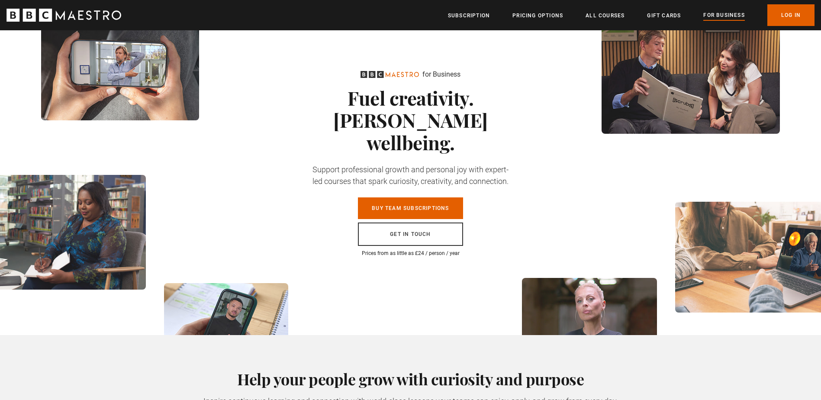 The image size is (821, 400). What do you see at coordinates (410, 234) in the screenshot?
I see `a: Get in touch` at bounding box center [410, 234].